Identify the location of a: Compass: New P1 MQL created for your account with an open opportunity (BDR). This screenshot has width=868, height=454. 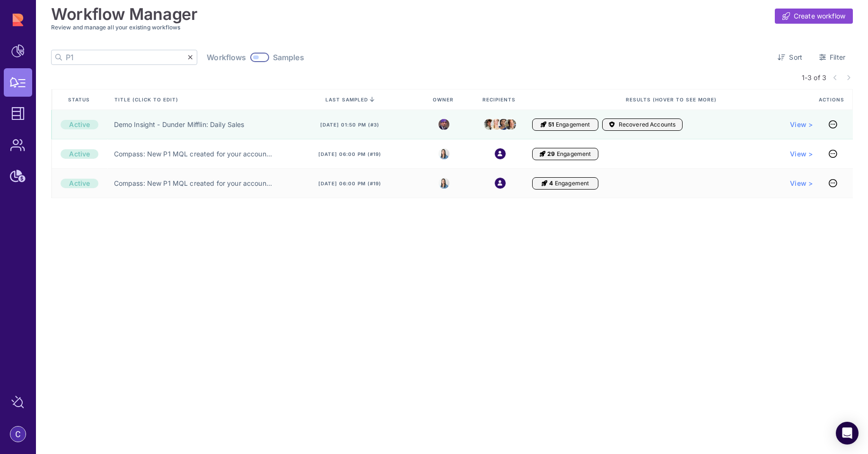
(193, 154).